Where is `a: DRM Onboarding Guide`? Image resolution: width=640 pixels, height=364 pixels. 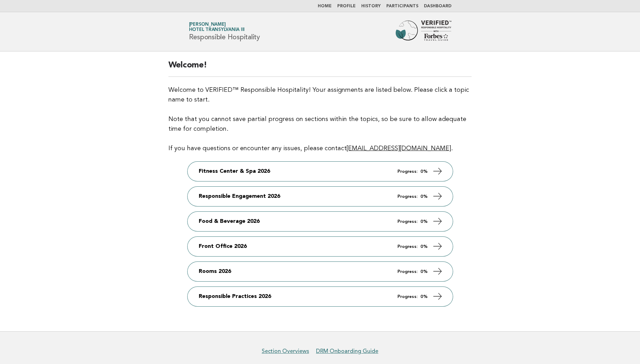
a: DRM Onboarding Guide is located at coordinates (347, 351).